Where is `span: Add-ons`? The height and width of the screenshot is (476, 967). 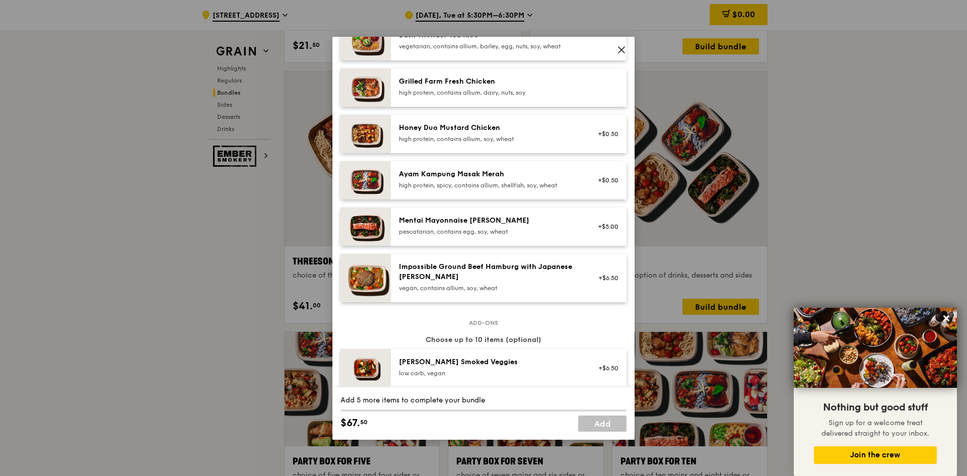
span: Add-ons is located at coordinates (483, 323).